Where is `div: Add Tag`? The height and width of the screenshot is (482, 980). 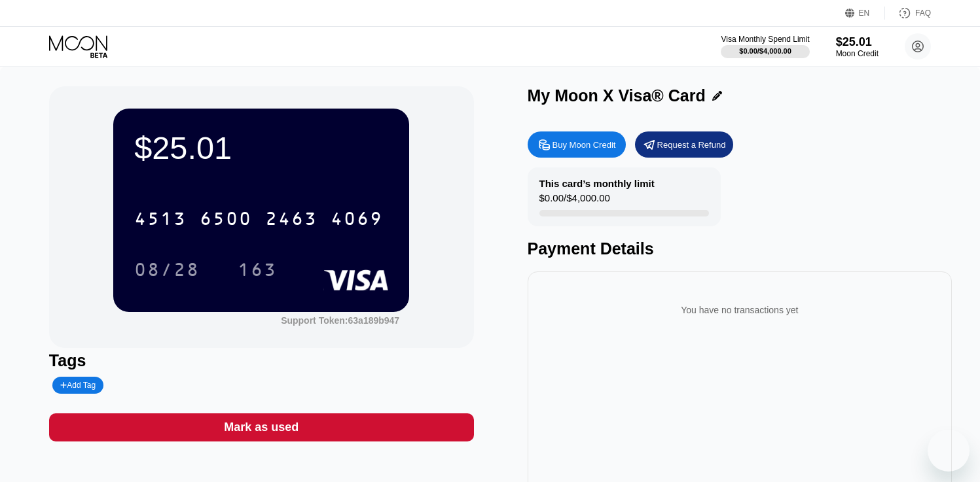
div: Add Tag is located at coordinates (78, 385).